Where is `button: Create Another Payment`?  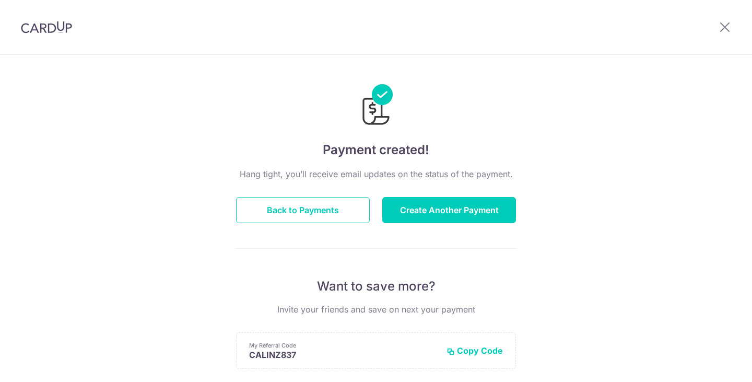
button: Create Another Payment is located at coordinates (449, 210).